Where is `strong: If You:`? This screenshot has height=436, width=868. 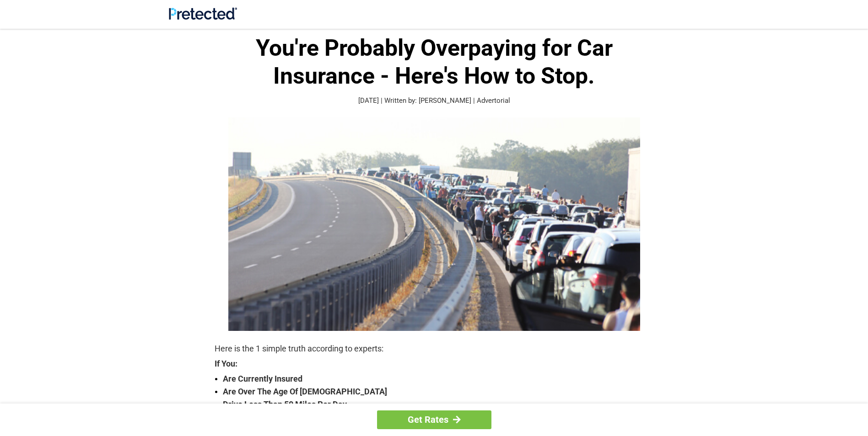
strong: If You: is located at coordinates (434, 364).